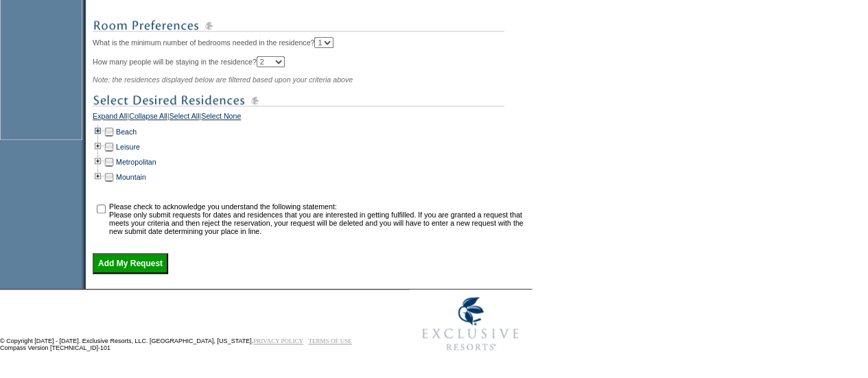 This screenshot has width=868, height=378. What do you see at coordinates (470, 323) in the screenshot?
I see `img: Exclusive Resorts` at bounding box center [470, 323].